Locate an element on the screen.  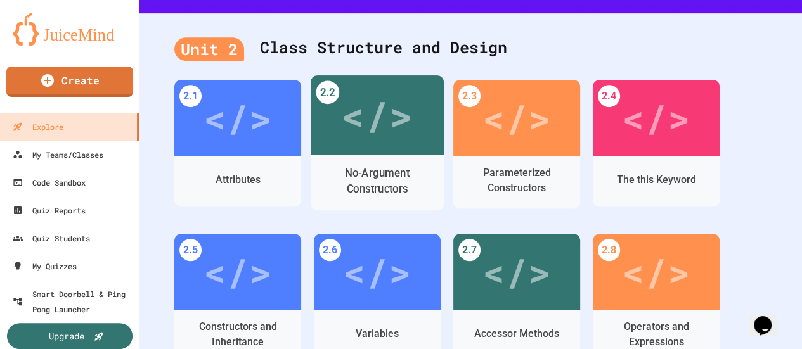
div: Explore is located at coordinates (38, 127).